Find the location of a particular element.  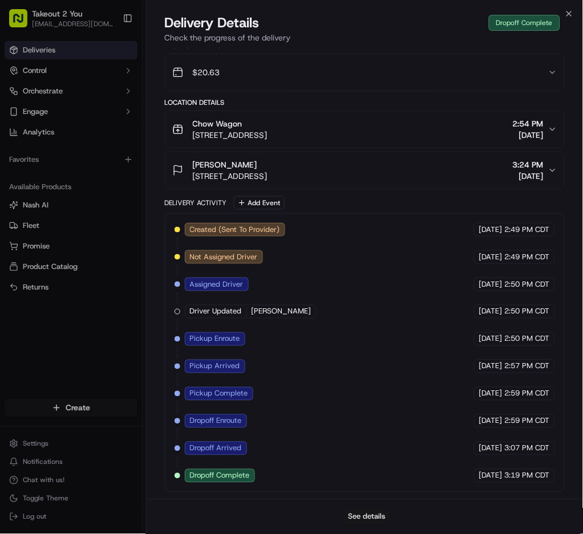

button: See details is located at coordinates (367, 517).